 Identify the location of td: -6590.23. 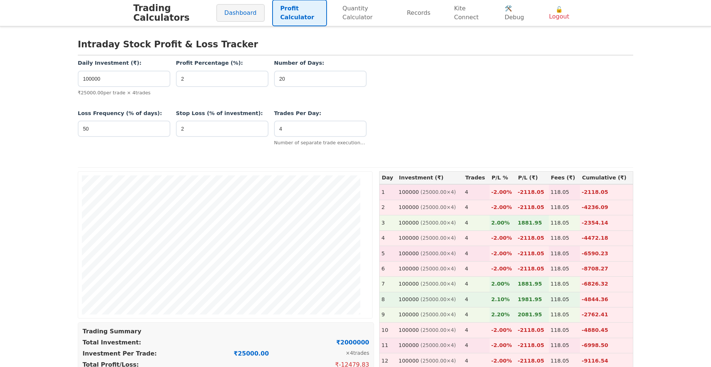
(606, 254).